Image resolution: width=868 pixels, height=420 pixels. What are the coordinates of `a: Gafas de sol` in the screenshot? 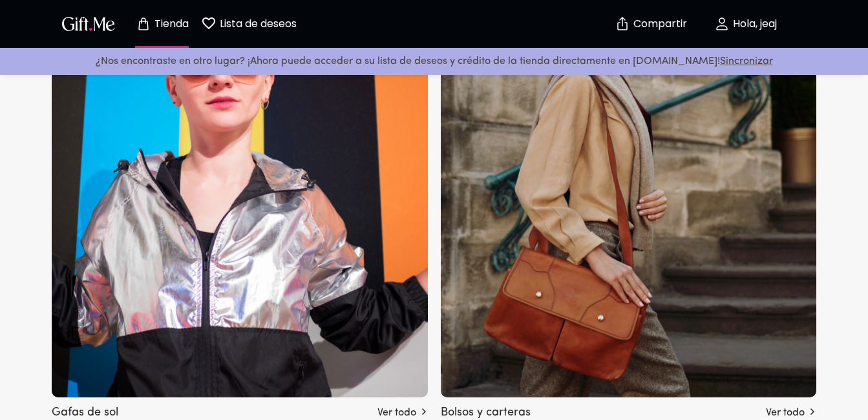 It's located at (240, 403).